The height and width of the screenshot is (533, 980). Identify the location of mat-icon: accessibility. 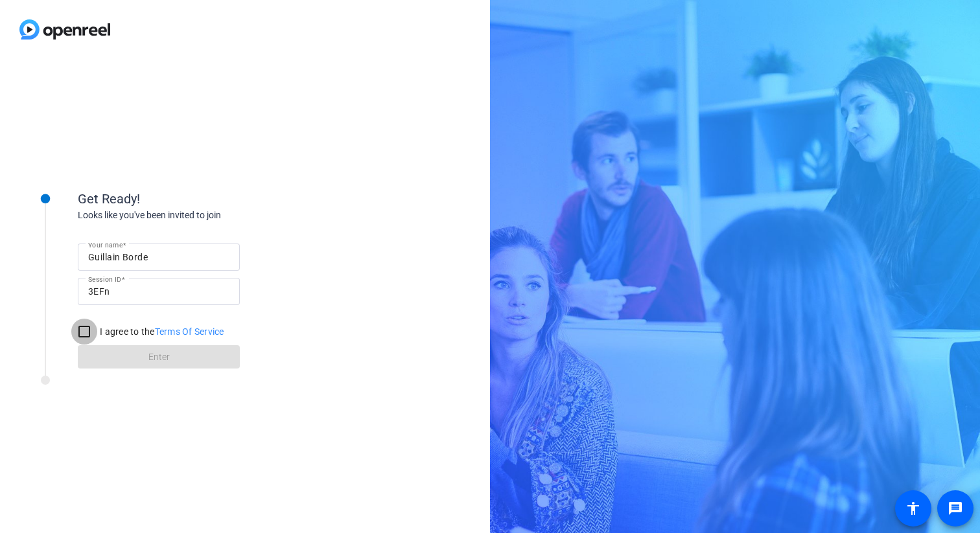
(913, 508).